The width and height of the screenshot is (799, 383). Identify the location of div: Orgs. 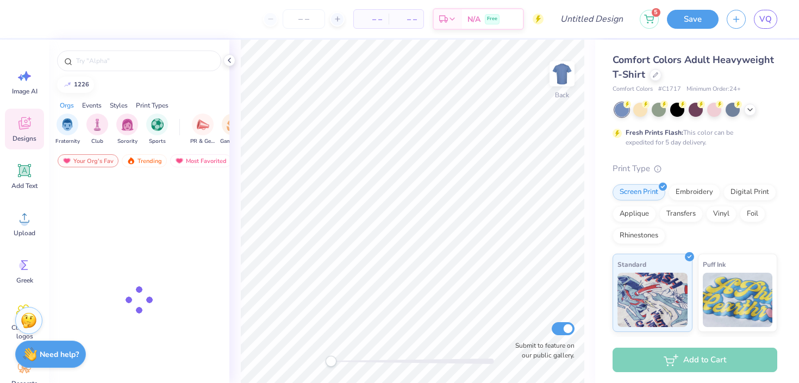
(67, 106).